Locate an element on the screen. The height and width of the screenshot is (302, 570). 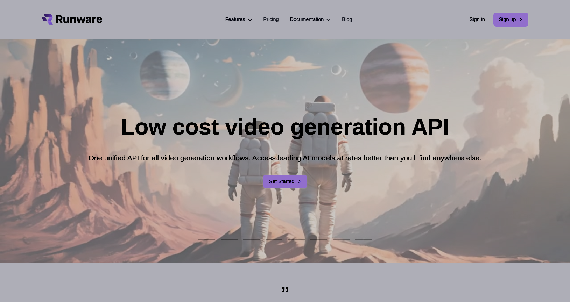
a: Blog is located at coordinates (347, 19).